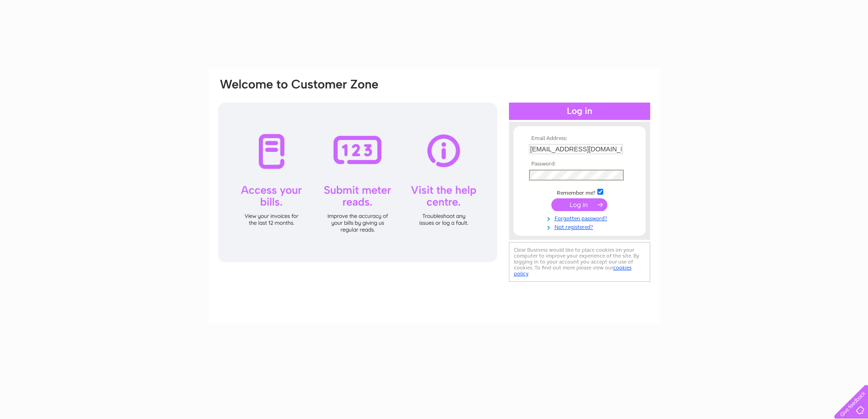  I want to click on input: Submit, so click(579, 205).